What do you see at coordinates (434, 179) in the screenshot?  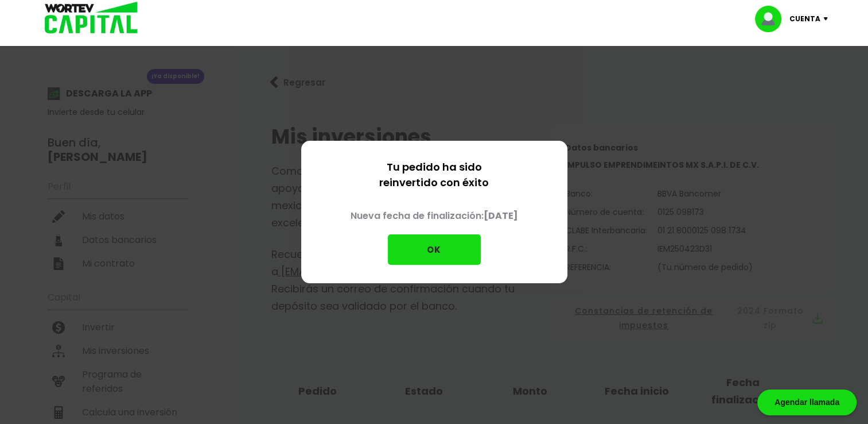 I see `p: Tu pedido ha sido reinvertido con éxito` at bounding box center [434, 179].